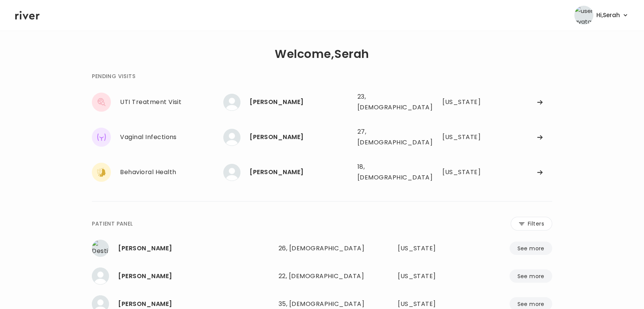  What do you see at coordinates (584, 15) in the screenshot?
I see `img: user avatar` at bounding box center [584, 15].